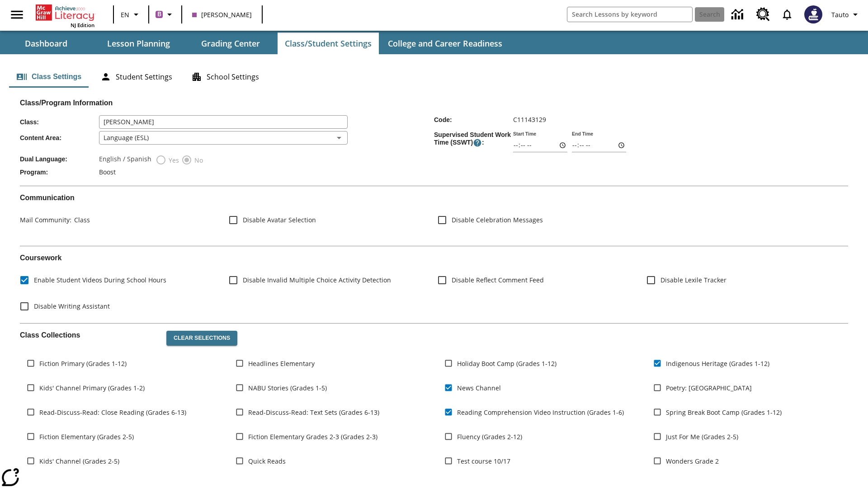  I want to click on span: Reading Comprehension Video Instruction (Grades 1-6), so click(540, 413).